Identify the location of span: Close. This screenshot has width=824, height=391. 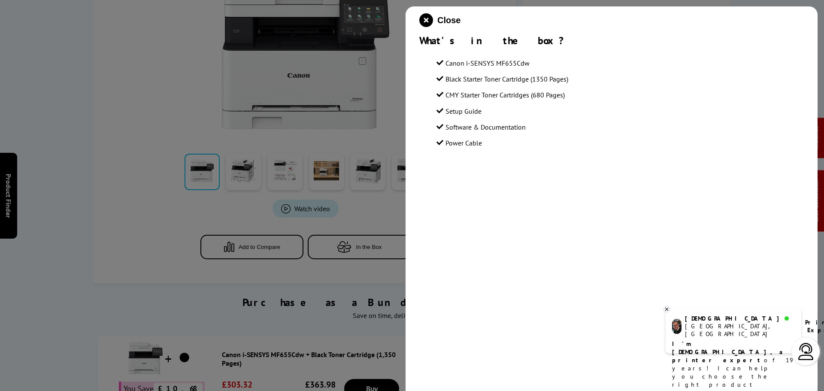
(449, 20).